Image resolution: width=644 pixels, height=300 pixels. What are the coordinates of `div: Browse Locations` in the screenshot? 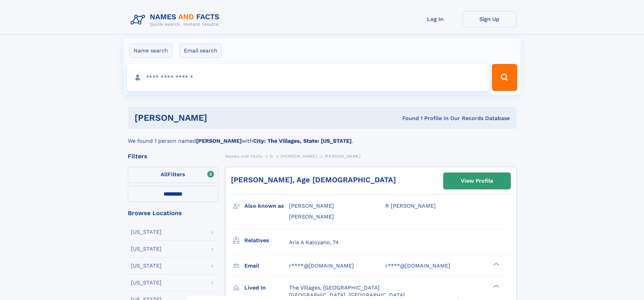 It's located at (173, 213).